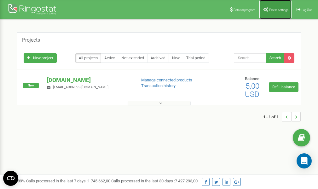 The width and height of the screenshot is (318, 189). I want to click on span: 1 - 1 of 1, so click(272, 117).